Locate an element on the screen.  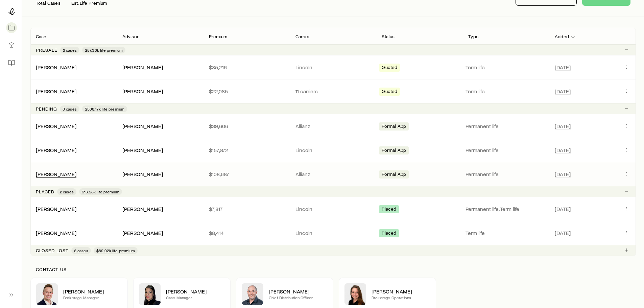
p: Premium is located at coordinates (218, 36).